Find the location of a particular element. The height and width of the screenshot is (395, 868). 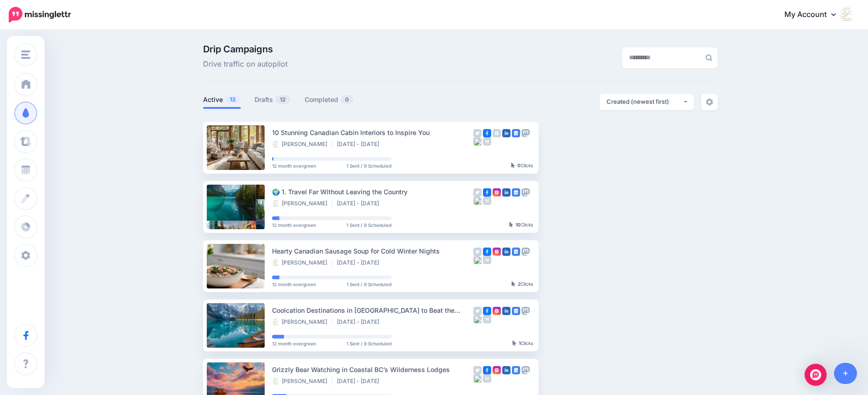

a: Drafts12 is located at coordinates (272, 99).